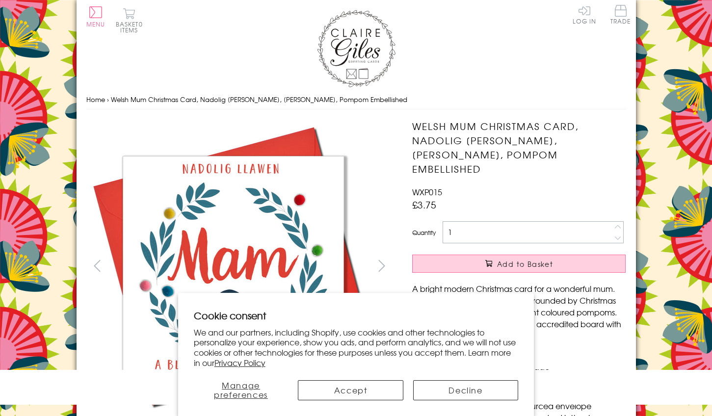 This screenshot has height=416, width=712. I want to click on span: Trade, so click(621, 14).